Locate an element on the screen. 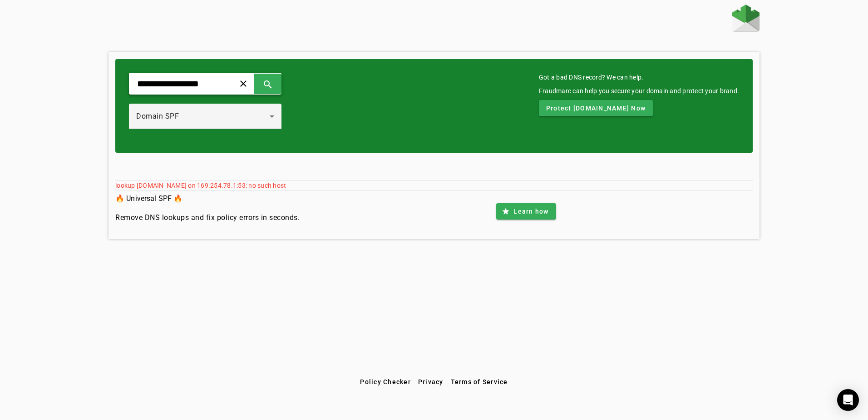 This screenshot has height=420, width=868. img: Fraudmarc Logo is located at coordinates (746, 18).